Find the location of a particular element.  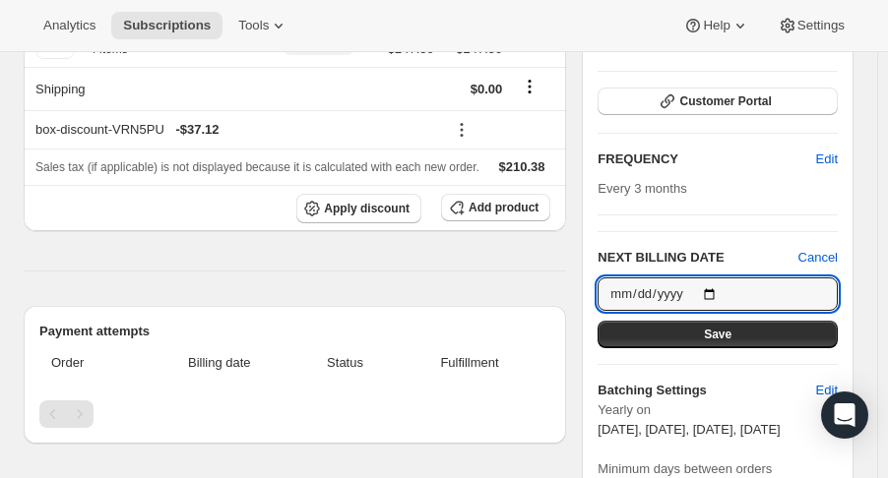

span: Tools is located at coordinates (253, 26).